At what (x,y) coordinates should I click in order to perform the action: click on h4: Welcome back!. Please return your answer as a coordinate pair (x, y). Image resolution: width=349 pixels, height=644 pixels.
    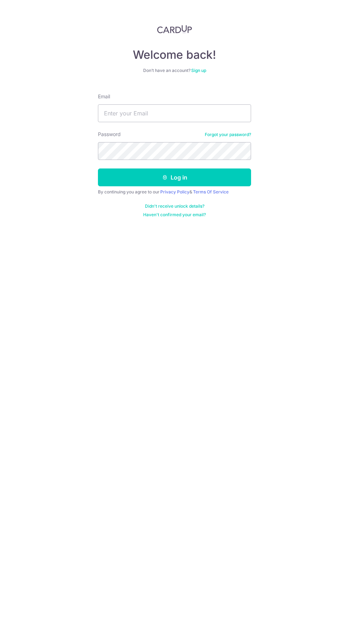
    Looking at the image, I should click on (175, 55).